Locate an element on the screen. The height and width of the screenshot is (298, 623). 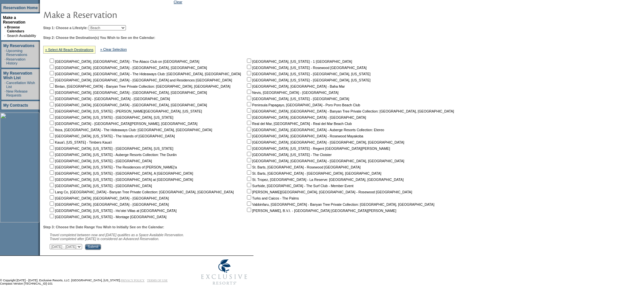
b: Step 2: Choose the Destination(s) You Wish to See on the Calendar: is located at coordinates (99, 38).